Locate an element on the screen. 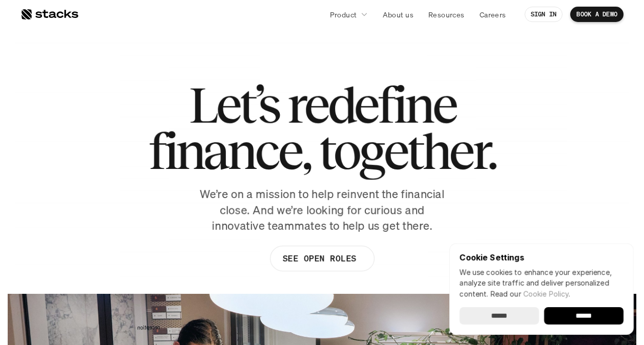 This screenshot has width=644, height=345. a: SIGN IN is located at coordinates (543, 14).